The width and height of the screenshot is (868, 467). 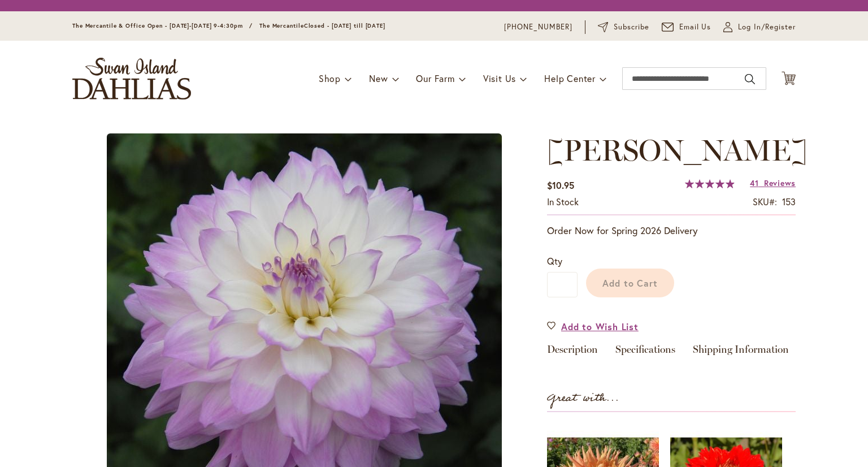 I want to click on span: 41, so click(x=754, y=183).